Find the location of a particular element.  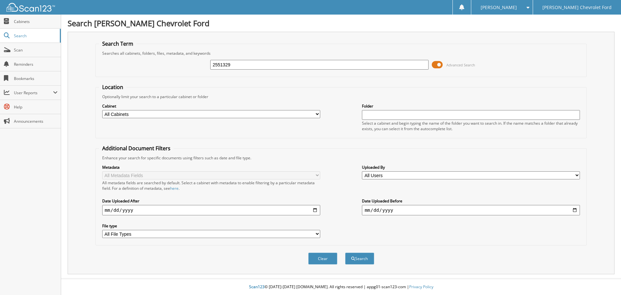

div: Chat Widget is located at coordinates (605, 279).